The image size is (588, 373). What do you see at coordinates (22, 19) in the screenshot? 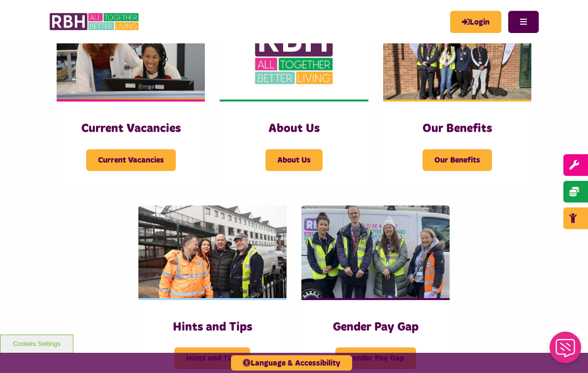
I see `div: Close Web Assistant` at bounding box center [22, 19].